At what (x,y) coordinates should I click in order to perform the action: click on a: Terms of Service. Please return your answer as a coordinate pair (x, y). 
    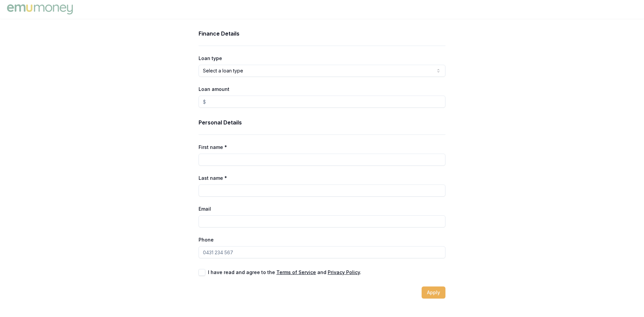
    Looking at the image, I should click on (296, 272).